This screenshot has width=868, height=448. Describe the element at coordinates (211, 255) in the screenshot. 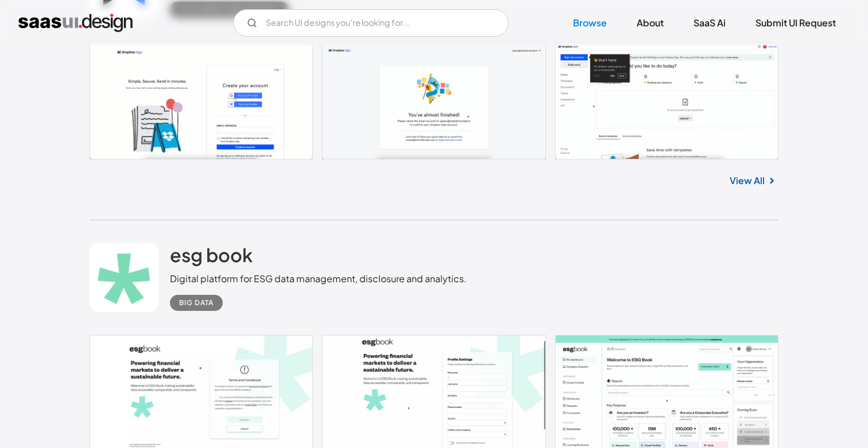

I see `h2: esg book` at that location.